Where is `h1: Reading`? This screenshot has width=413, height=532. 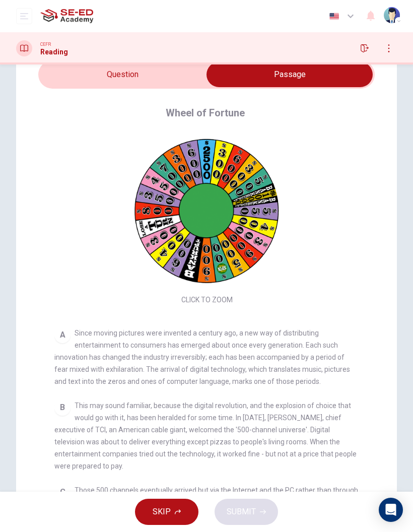 h1: Reading is located at coordinates (54, 52).